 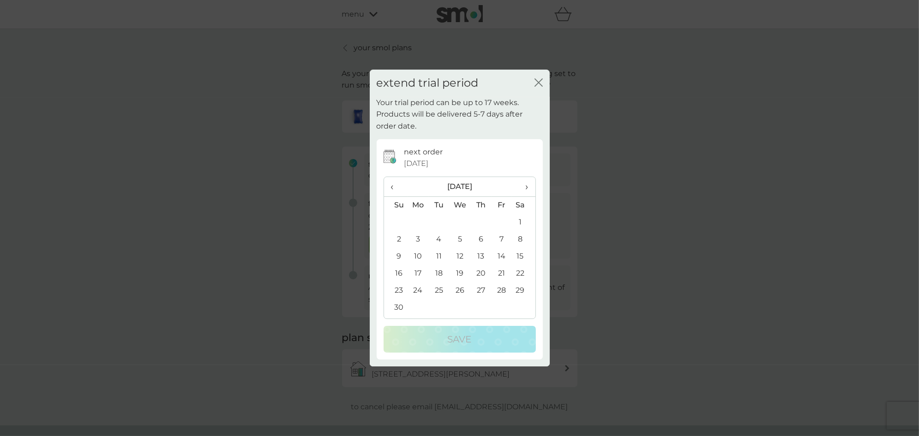 I want to click on th: Fr, so click(x=502, y=205).